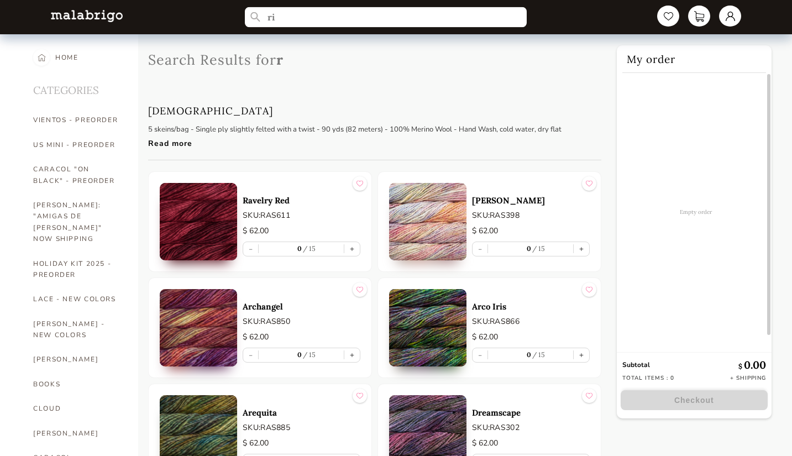 The width and height of the screenshot is (792, 456). What do you see at coordinates (301, 200) in the screenshot?
I see `p: Ravelry Red` at bounding box center [301, 200].